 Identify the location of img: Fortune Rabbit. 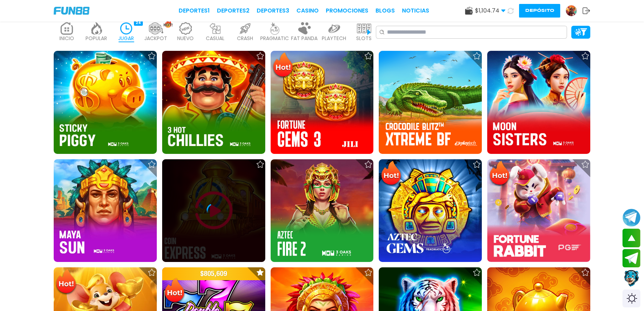
(539, 210).